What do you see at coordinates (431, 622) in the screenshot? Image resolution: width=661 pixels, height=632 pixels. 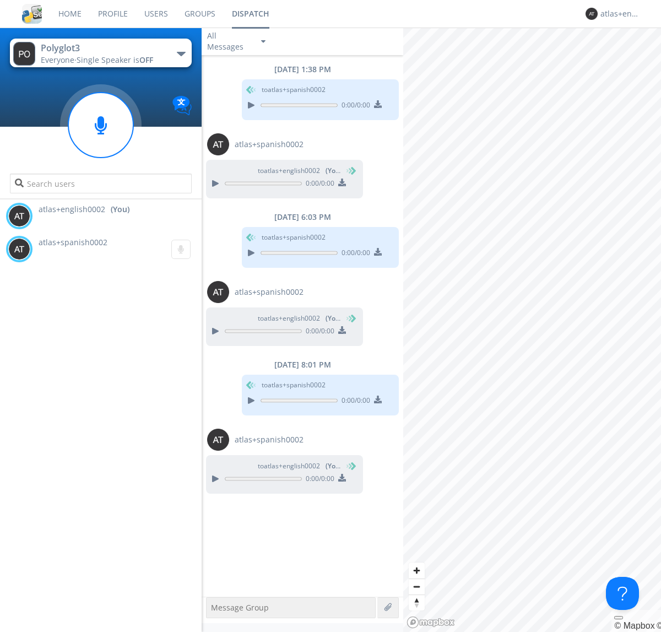 I see `a: Mapbox logo` at bounding box center [431, 622].